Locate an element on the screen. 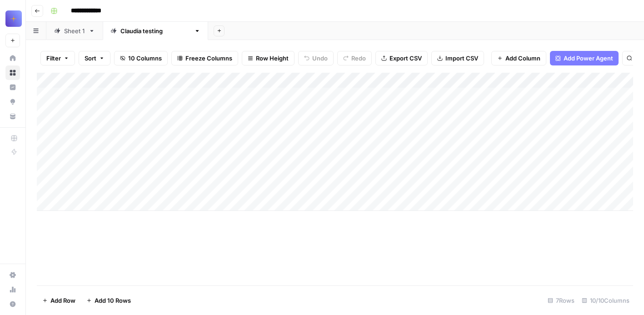  button: Import CSV is located at coordinates (458, 58).